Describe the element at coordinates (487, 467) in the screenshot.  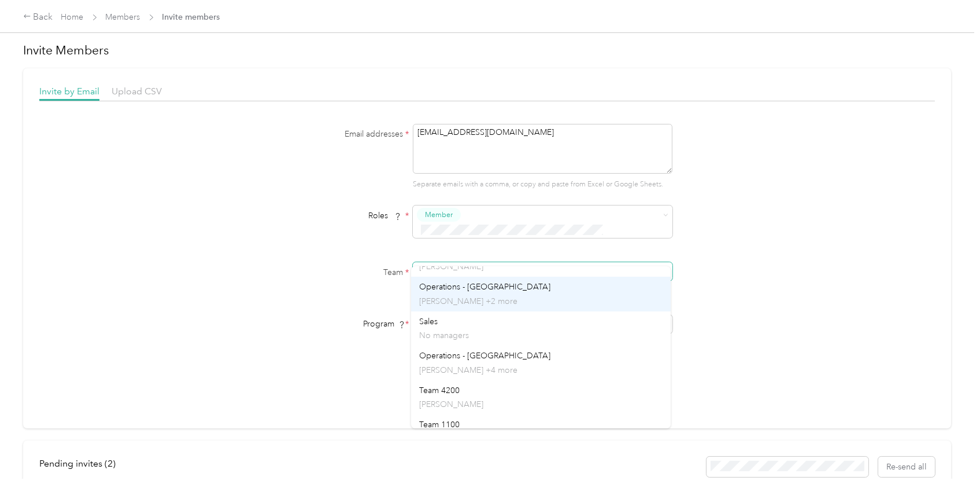
I see `div: info-bar` at that location.